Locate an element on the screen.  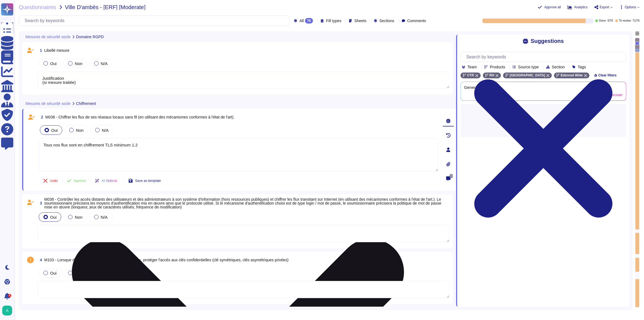
span: 2 is located at coordinates (41, 117).